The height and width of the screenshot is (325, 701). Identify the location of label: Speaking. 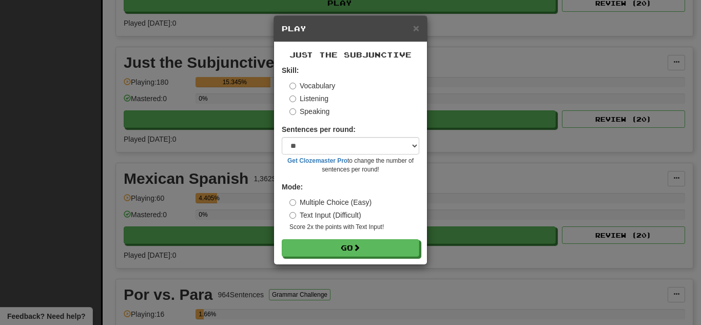
(310, 111).